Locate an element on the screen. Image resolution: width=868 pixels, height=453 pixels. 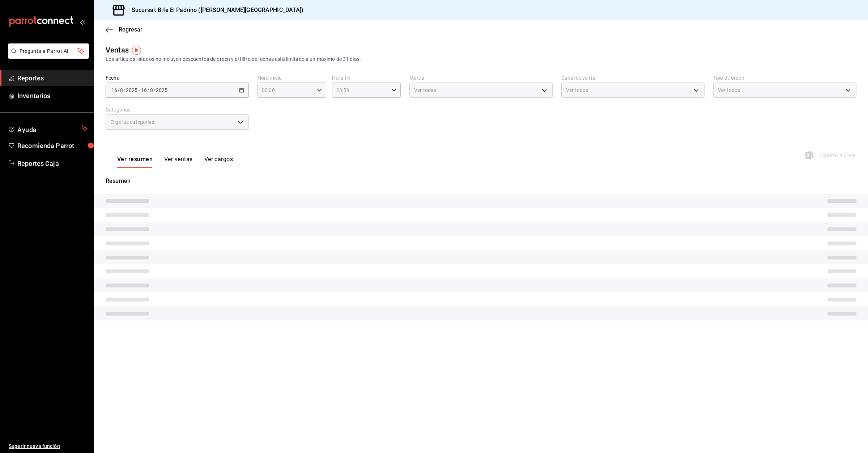
button: open_drawer_menu is located at coordinates (83, 22).